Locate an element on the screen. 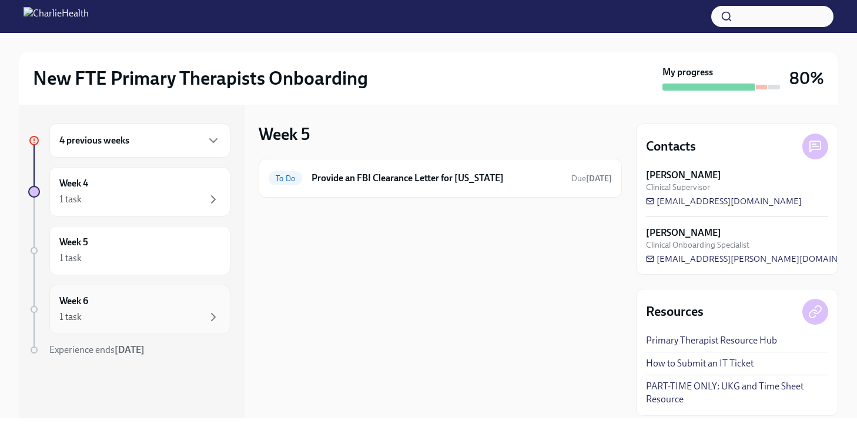 This screenshot has height=430, width=857. a: Primary Therapist Resource Hub is located at coordinates (712, 341).